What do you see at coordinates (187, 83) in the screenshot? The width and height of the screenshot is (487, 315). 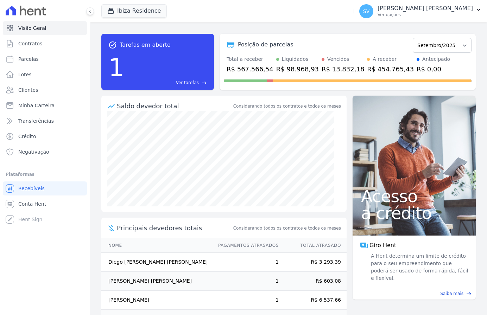 I see `span: Ver tarefas` at bounding box center [187, 83].